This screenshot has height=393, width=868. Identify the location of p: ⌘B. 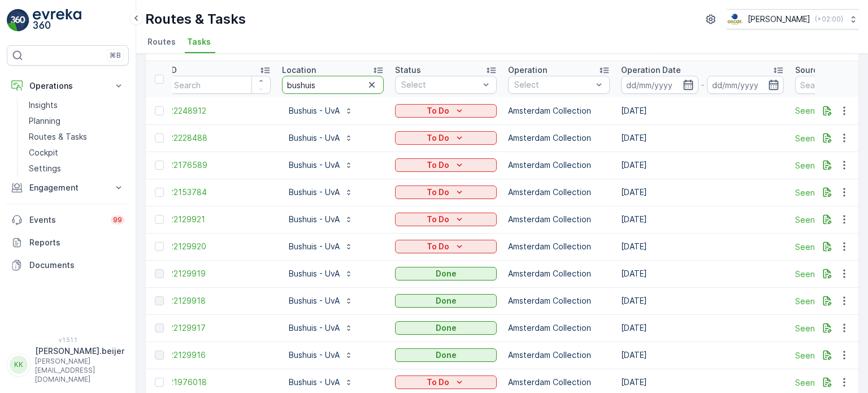
(115, 56).